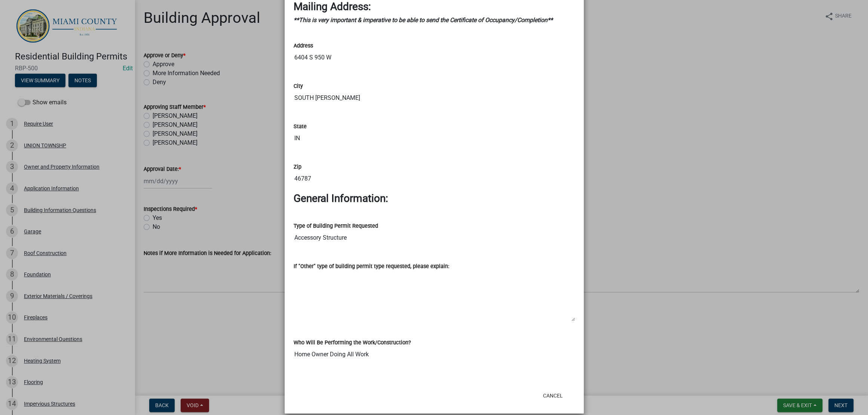 Image resolution: width=868 pixels, height=415 pixels. I want to click on label: Zip, so click(297, 167).